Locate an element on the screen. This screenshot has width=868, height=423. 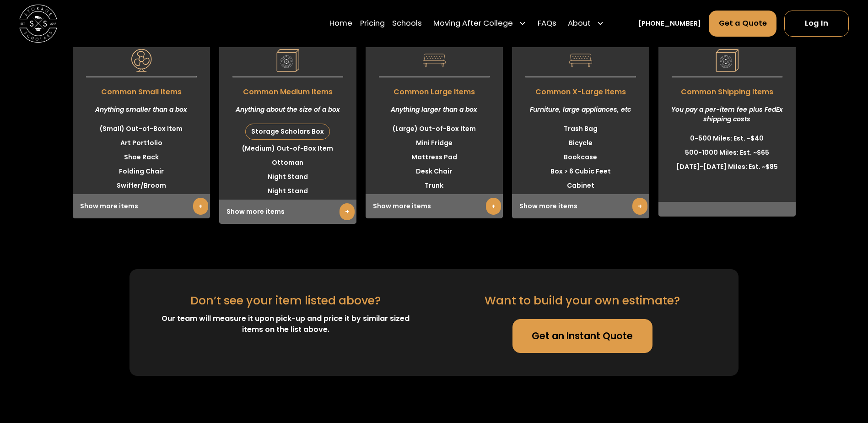
li: Shoe Rack is located at coordinates (142, 157).